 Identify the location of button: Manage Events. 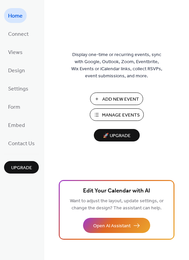
(117, 114).